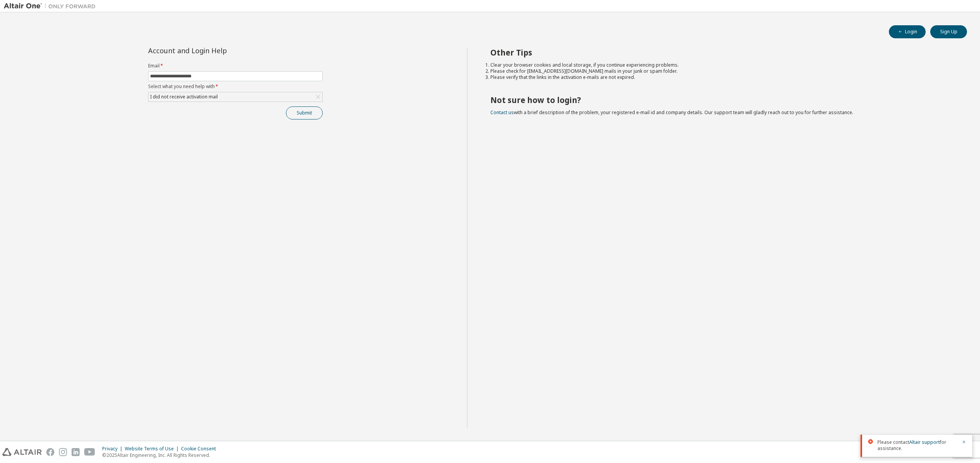 The width and height of the screenshot is (980, 463). I want to click on img: altair_logo.svg, so click(22, 452).